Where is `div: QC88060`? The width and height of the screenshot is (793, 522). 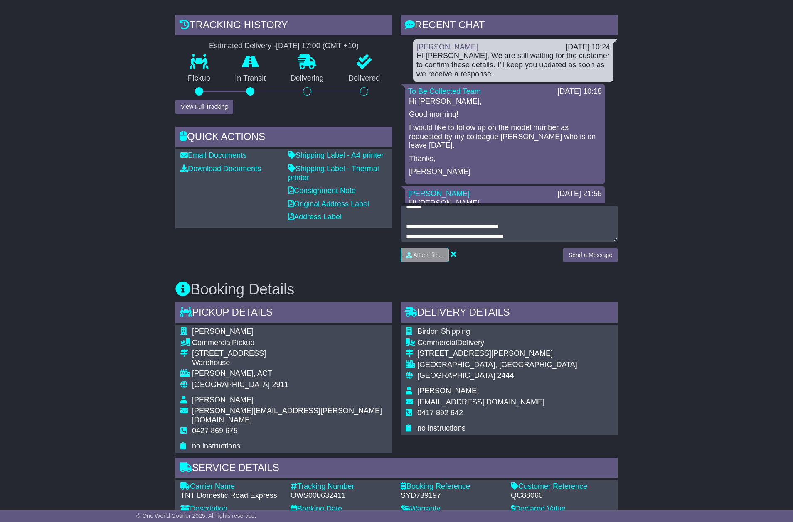
div: QC88060 is located at coordinates (562, 496).